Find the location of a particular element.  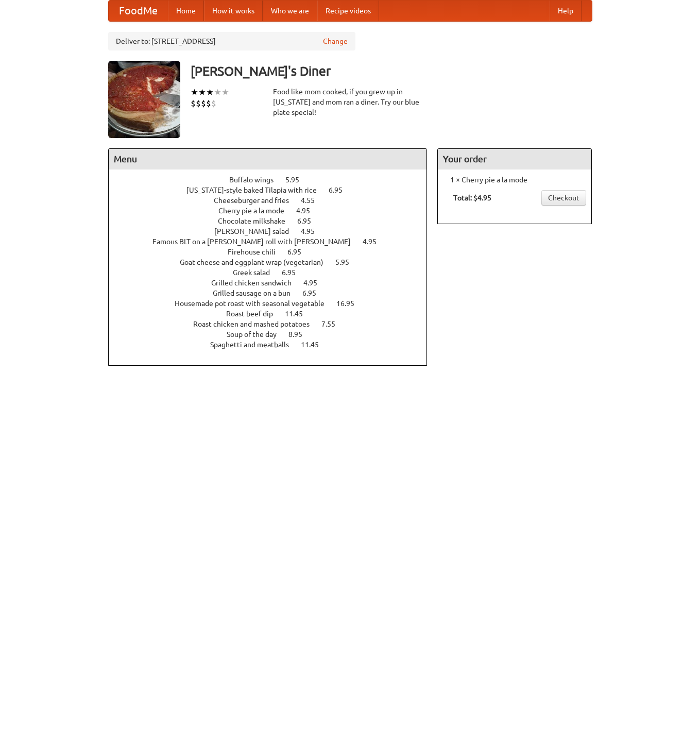

span: Firehouse chili is located at coordinates (257, 252).